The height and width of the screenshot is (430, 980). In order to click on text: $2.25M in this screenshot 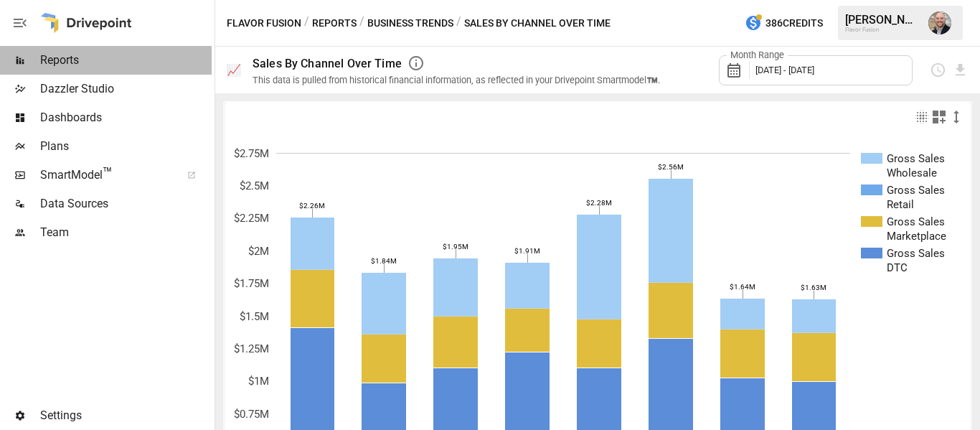, I will do `click(251, 218)`.